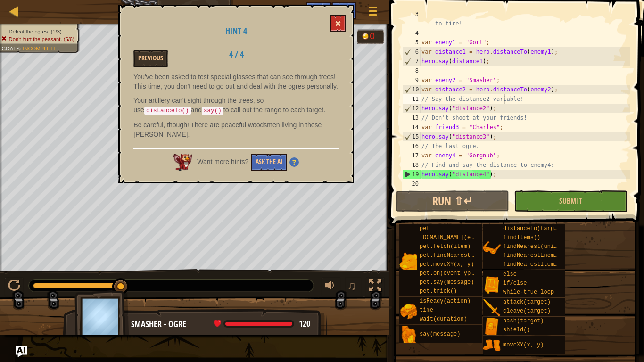 The width and height of the screenshot is (644, 362). I want to click on span: Defeat the ogres. (1/3), so click(35, 31).